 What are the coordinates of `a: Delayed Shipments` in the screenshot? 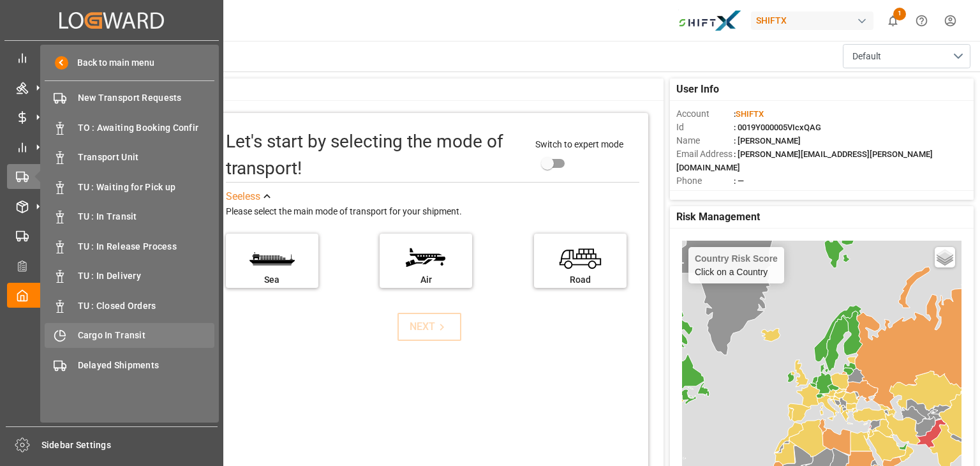 It's located at (130, 364).